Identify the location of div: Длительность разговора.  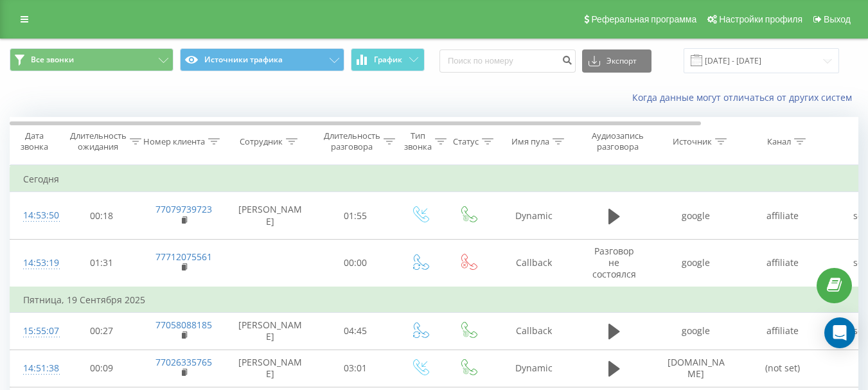
(352, 141).